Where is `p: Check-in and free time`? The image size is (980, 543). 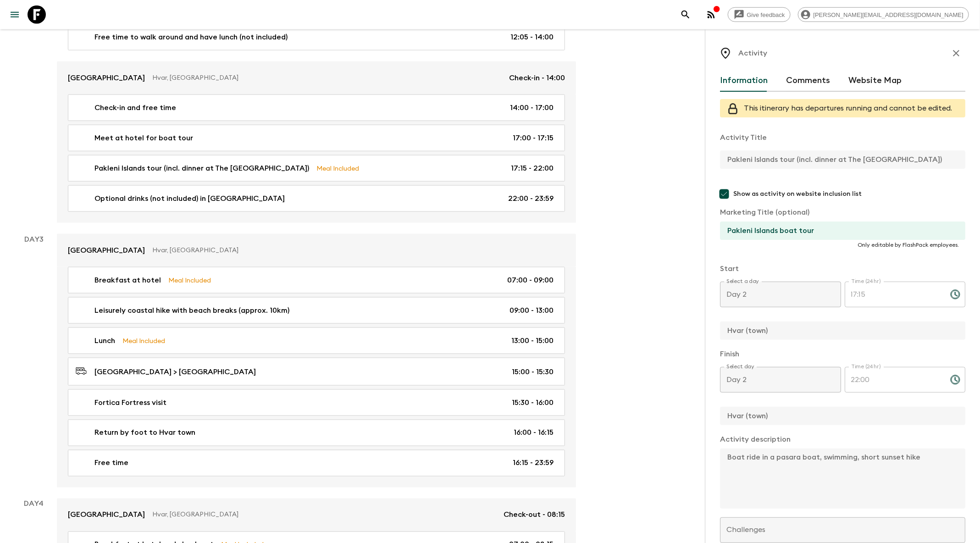 p: Check-in and free time is located at coordinates (135, 107).